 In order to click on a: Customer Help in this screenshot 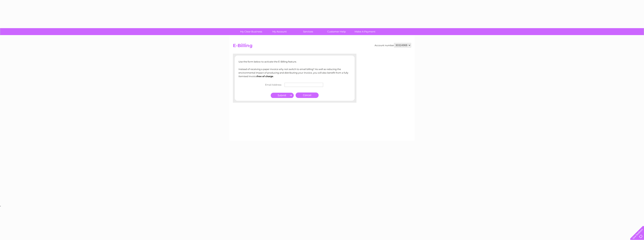, I will do `click(337, 32)`.